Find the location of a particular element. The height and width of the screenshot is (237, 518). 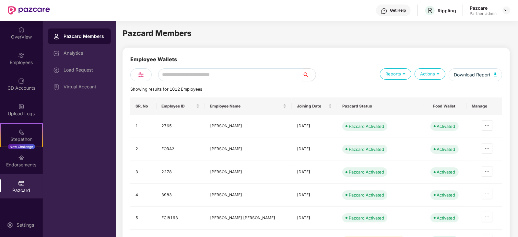

span: Download Report is located at coordinates (472, 75).